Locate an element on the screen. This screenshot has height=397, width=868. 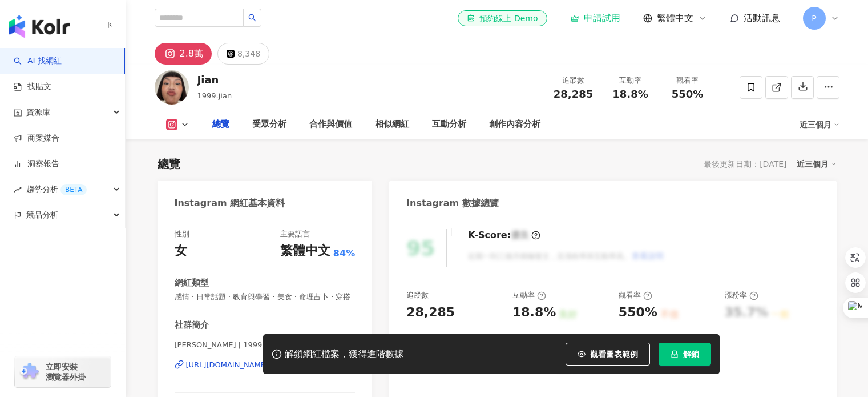
span: 趨勢分析 is located at coordinates (56, 189).